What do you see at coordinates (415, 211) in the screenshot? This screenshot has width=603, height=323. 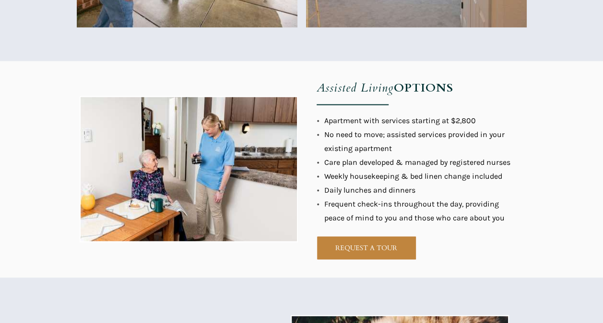 I see `span: Frequent check-ins throughout the day, providing peace of mind to you and those who care about you` at bounding box center [415, 211].